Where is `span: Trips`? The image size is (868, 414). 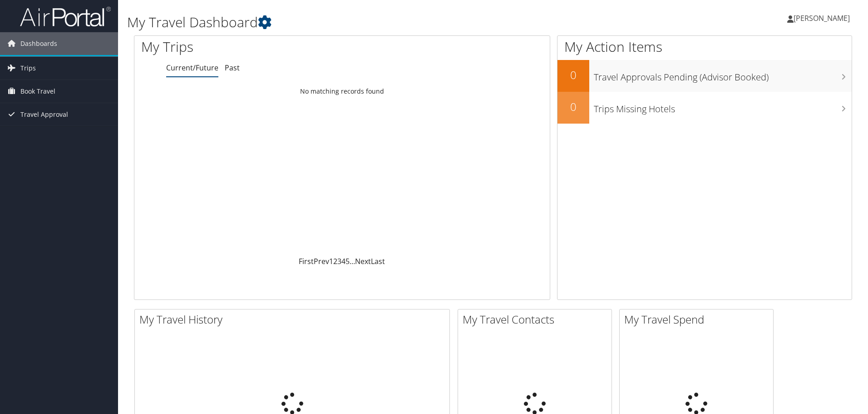 span: Trips is located at coordinates (28, 68).